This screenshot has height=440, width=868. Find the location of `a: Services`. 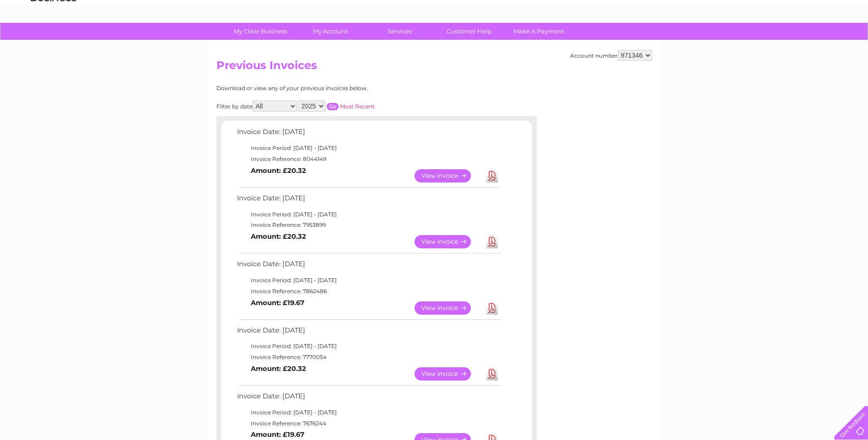

a: Services is located at coordinates (400, 31).